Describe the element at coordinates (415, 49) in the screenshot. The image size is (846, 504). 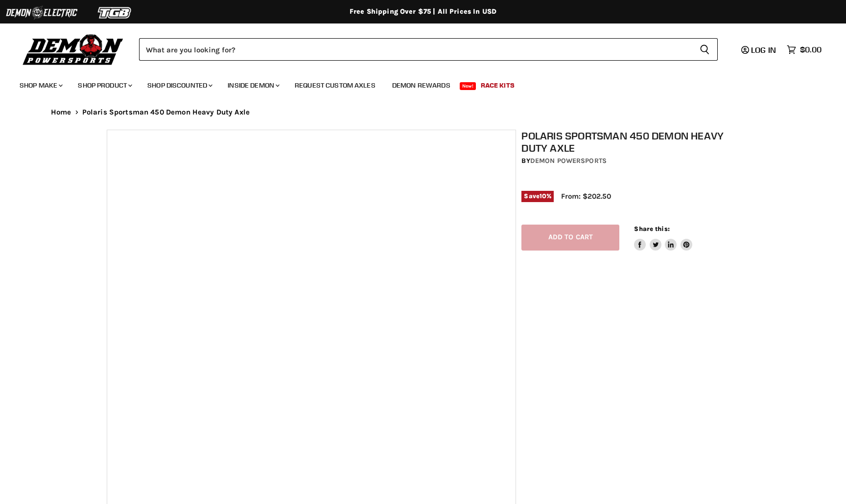
I see `input: Search` at that location.